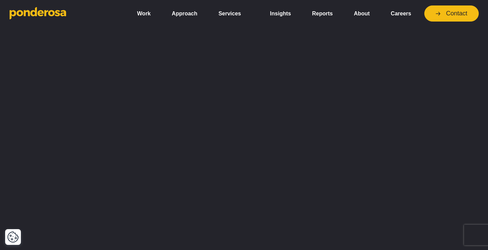 This screenshot has width=488, height=250. What do you see at coordinates (13, 237) in the screenshot?
I see `button: Cookie Settings` at bounding box center [13, 237].